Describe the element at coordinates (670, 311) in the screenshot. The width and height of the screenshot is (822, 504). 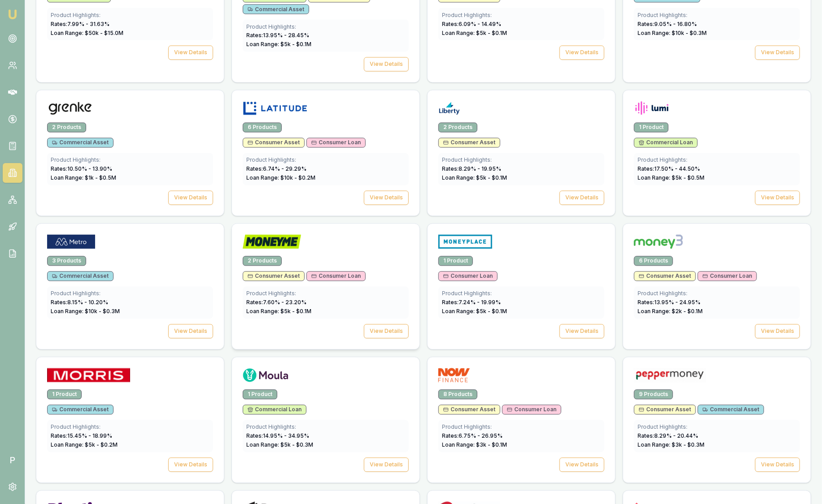
I see `span: Loan Range: $ 2 k - $ 0.1 M` at that location.